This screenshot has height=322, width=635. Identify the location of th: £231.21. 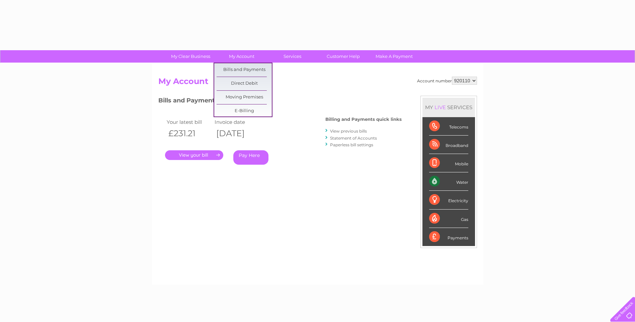
(189, 133).